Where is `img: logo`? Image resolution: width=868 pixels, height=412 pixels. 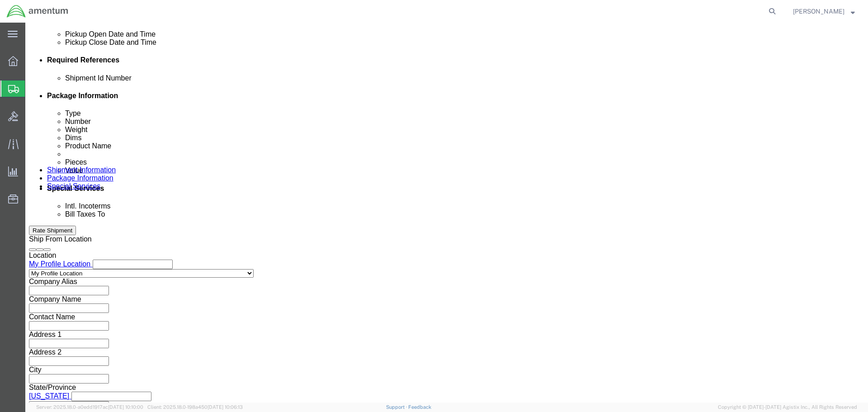 img: logo is located at coordinates (38, 11).